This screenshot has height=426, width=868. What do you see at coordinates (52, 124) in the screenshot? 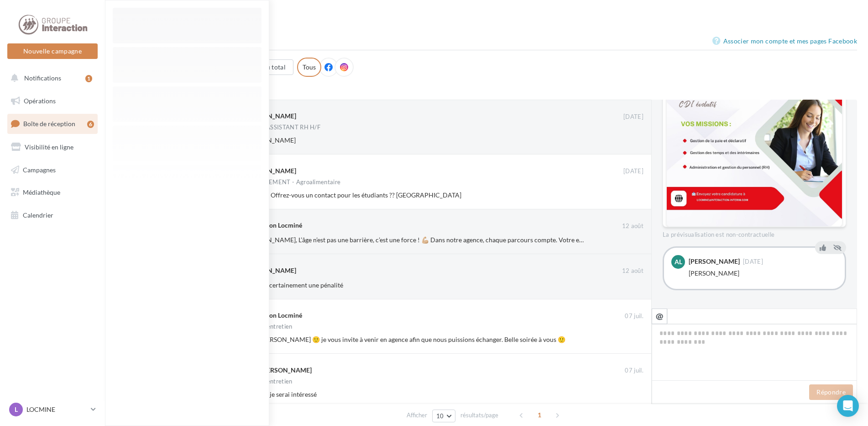
I see `a: Boîte de réception6` at bounding box center [52, 124].